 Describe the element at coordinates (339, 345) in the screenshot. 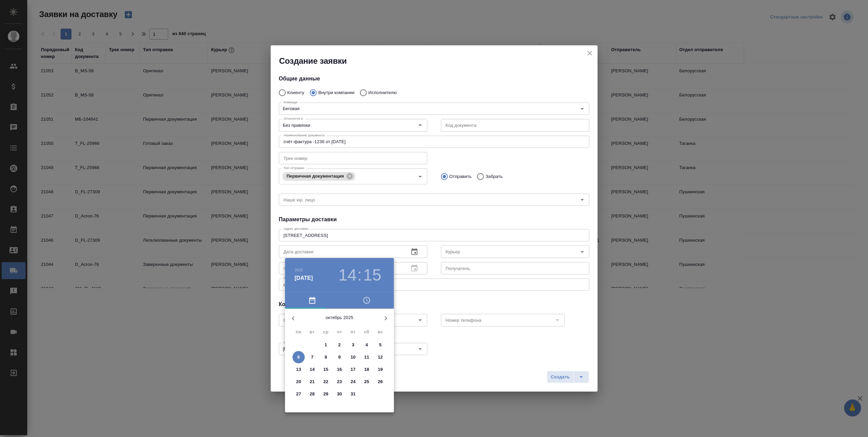

I see `button: 2` at that location.